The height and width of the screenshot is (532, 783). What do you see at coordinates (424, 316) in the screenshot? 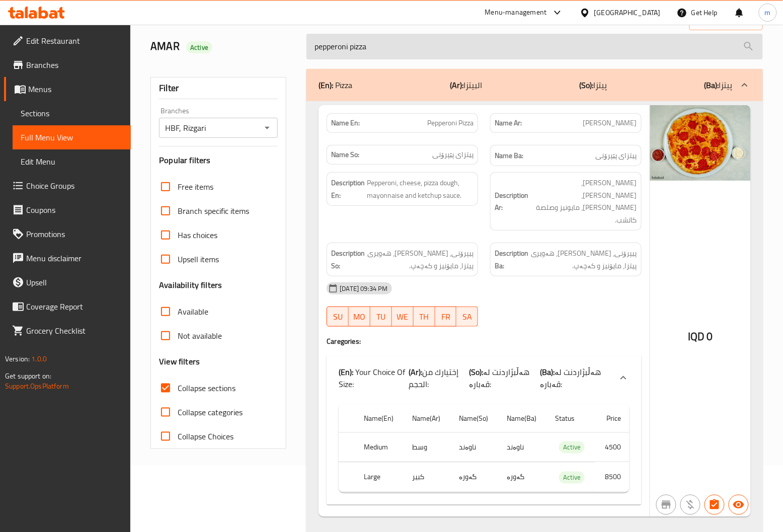
I see `button: TH` at bounding box center [424, 316].